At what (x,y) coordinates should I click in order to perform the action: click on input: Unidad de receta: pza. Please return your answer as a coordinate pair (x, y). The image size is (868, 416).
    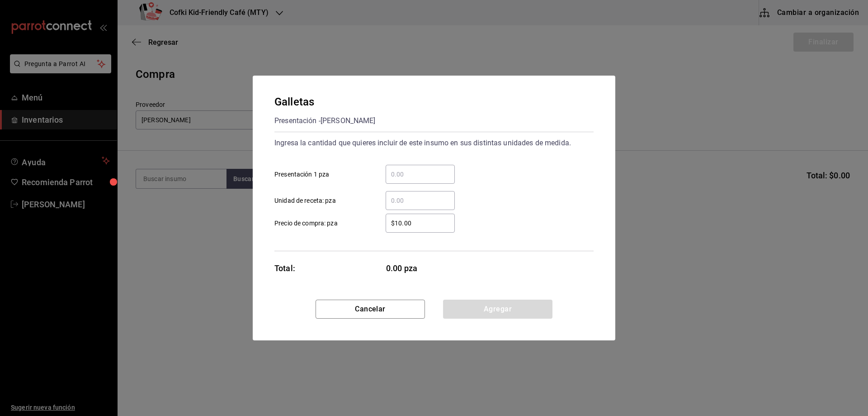
    Looking at the image, I should click on (420, 201).